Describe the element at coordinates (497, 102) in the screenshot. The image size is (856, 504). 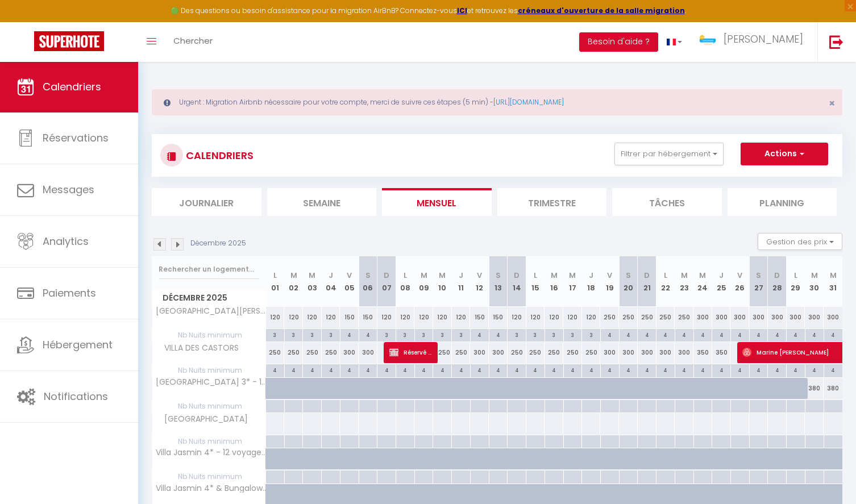
I see `div: Urgent : Migration Airbnb nécessaire pour votre compte, merci de suivre ces étapes (5 min) -` at that location.